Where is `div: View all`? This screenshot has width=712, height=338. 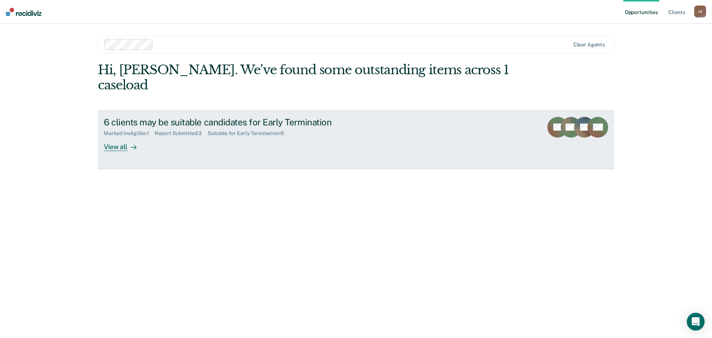 div: View all is located at coordinates (125, 144).